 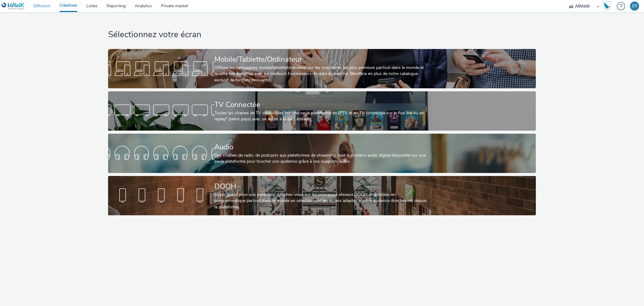 What do you see at coordinates (321, 158) in the screenshot?
I see `div: Des chaînes de radio, de podcasts aux plateformes de streaming: tout le contenu audio digital dis...` at bounding box center [321, 158].